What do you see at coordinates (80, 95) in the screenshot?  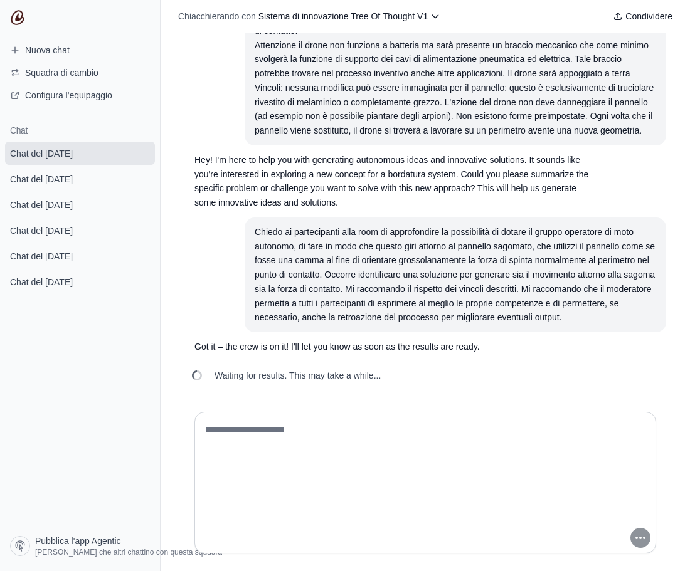 I see `a: Configura l'equipaggio` at bounding box center [80, 95].